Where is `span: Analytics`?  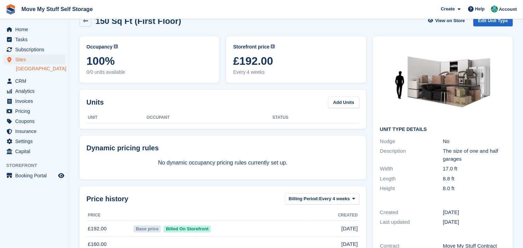 span: Analytics is located at coordinates (36, 91).